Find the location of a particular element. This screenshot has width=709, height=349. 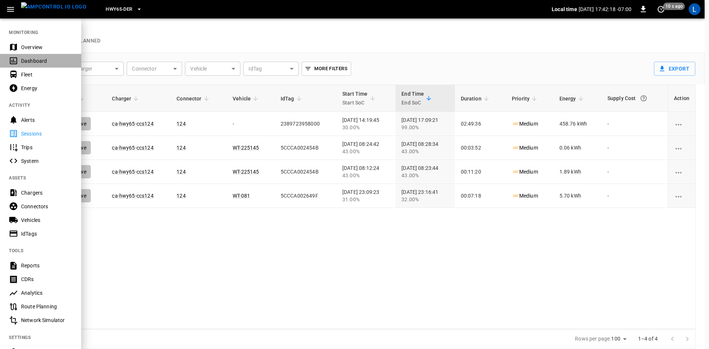

p: Local time is located at coordinates (564, 9).